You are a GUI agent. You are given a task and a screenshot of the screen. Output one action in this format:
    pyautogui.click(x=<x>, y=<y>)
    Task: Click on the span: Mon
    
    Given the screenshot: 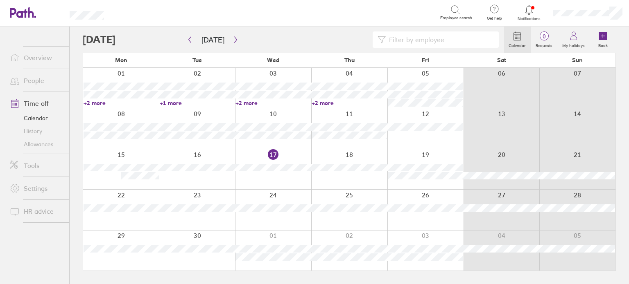 What is the action you would take?
    pyautogui.click(x=121, y=60)
    